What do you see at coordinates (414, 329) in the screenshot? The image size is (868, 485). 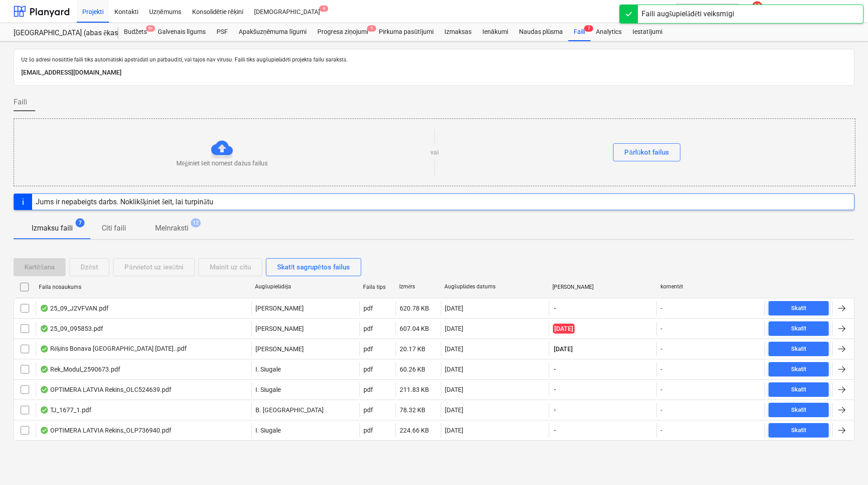 I see `div: 607.04 KB` at bounding box center [414, 329].